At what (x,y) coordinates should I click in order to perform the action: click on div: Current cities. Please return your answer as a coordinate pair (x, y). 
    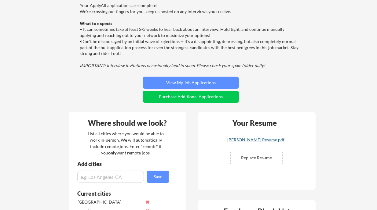
    Looking at the image, I should click on (119, 193).